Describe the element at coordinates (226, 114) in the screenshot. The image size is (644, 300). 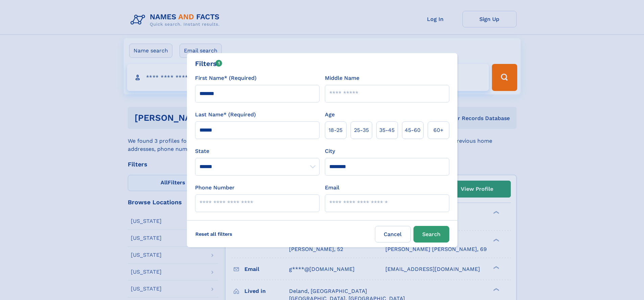
I see `label: Last Name* (Required)` at that location.